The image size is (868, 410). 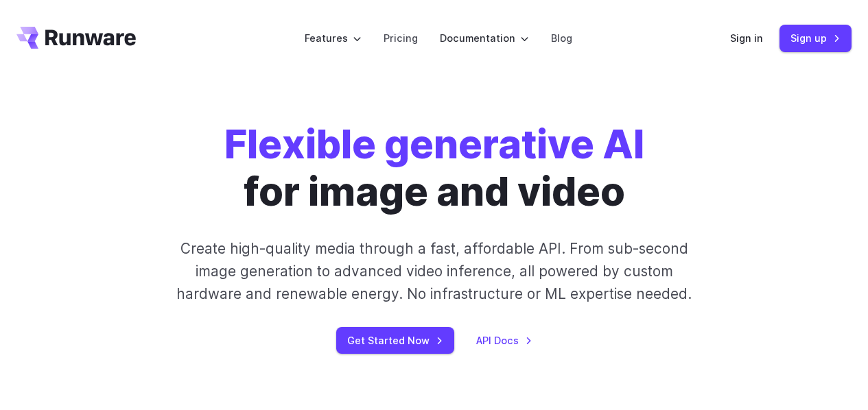 What do you see at coordinates (434, 168) in the screenshot?
I see `h1: for image and video` at bounding box center [434, 168].